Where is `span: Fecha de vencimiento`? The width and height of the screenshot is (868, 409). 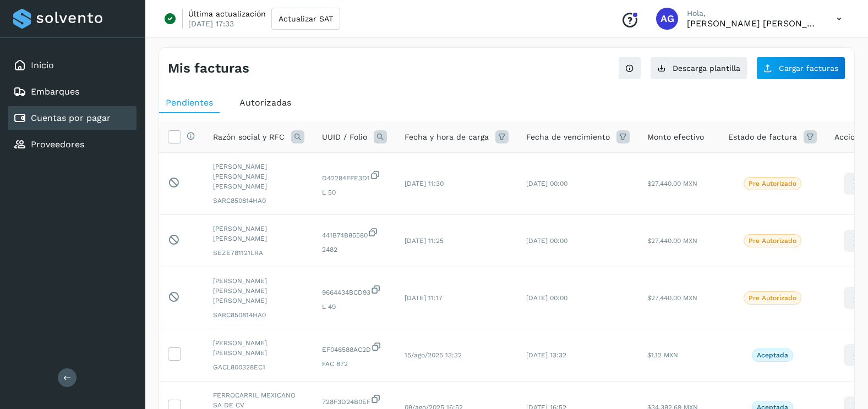
span: Fecha de vencimiento is located at coordinates (568, 137).